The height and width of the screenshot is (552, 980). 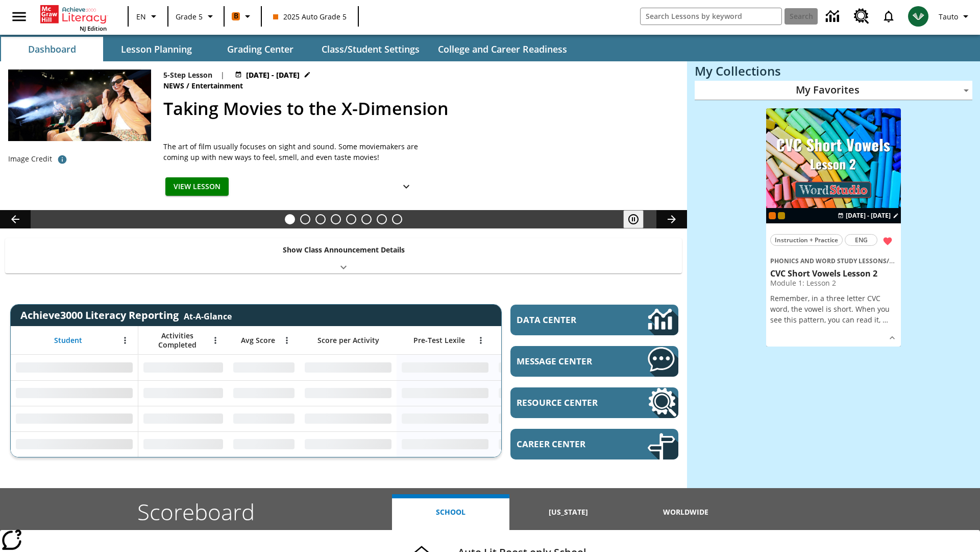 I want to click on button: Slide 8 Sleepless in the Animal Kingdom, so click(x=397, y=219).